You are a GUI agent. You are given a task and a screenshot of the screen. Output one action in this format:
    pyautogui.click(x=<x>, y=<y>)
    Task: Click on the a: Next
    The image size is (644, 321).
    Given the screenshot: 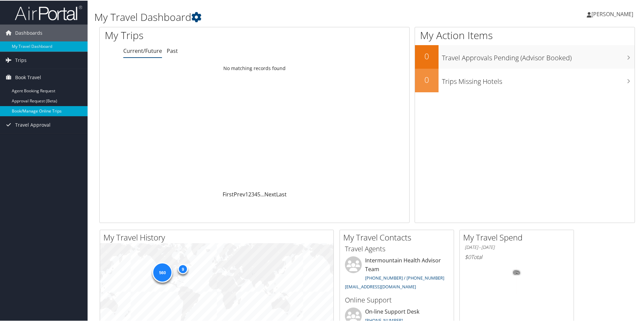 What is the action you would take?
    pyautogui.click(x=270, y=194)
    